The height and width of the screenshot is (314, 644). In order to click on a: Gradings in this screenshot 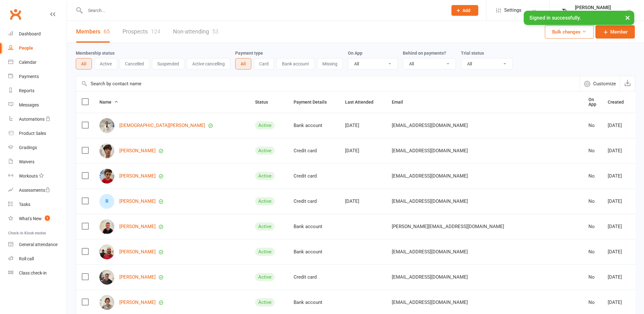, I will do `click(37, 148)`.